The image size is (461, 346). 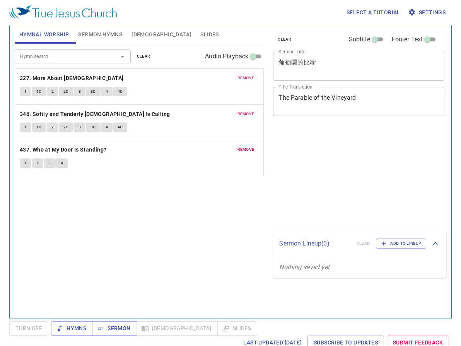 I want to click on i: Nothing saved yet, so click(x=304, y=267).